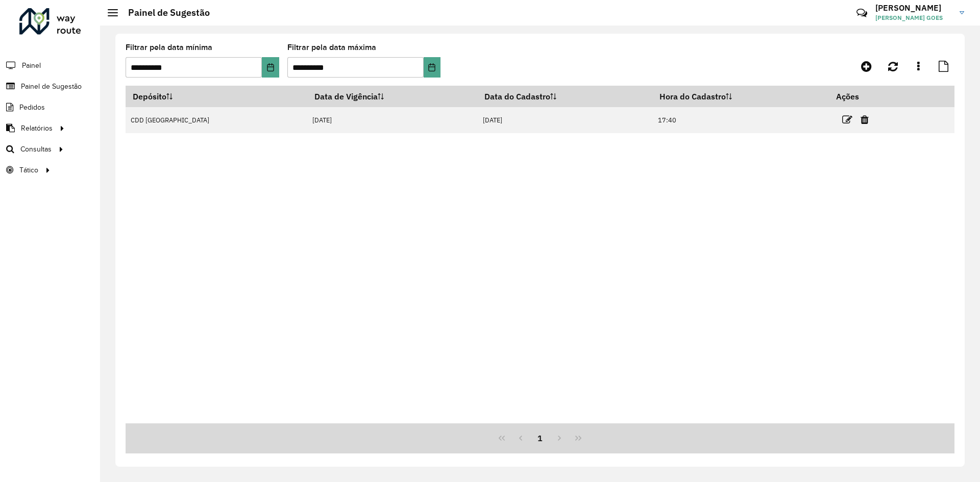 This screenshot has width=980, height=482. I want to click on span: Painel, so click(31, 66).